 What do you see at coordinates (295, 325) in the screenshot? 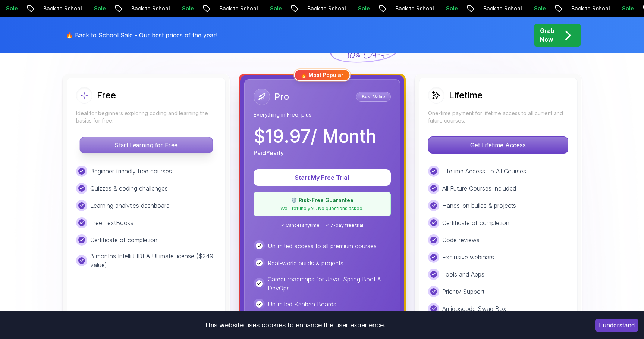
I see `div: This website uses cookies to enhance the user experience.` at bounding box center [295, 325].